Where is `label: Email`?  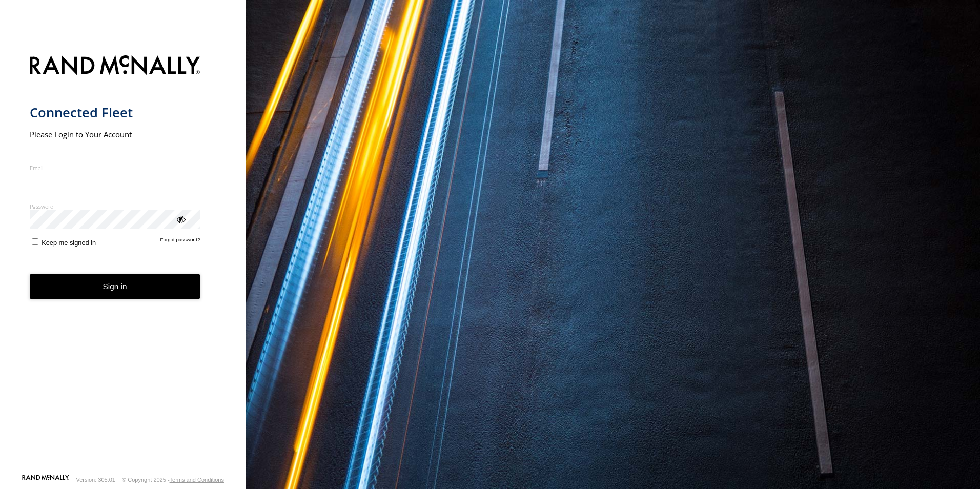 label: Email is located at coordinates (115, 167).